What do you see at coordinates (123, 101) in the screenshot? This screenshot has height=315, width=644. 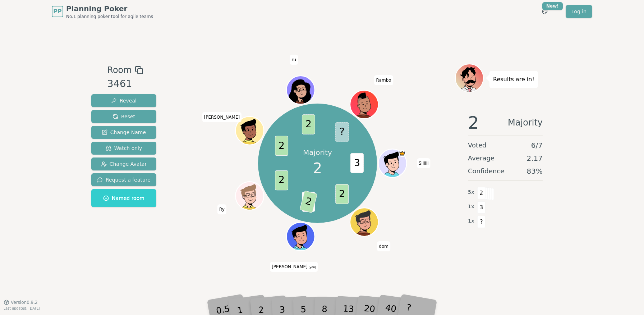 I see `span: Reveal` at bounding box center [123, 101].